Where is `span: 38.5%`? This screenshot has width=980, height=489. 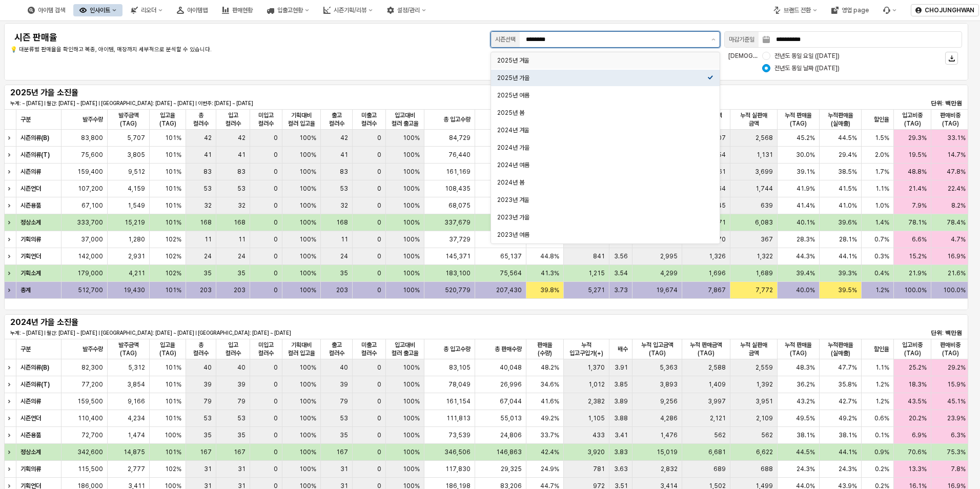 span: 38.5% is located at coordinates (847, 171).